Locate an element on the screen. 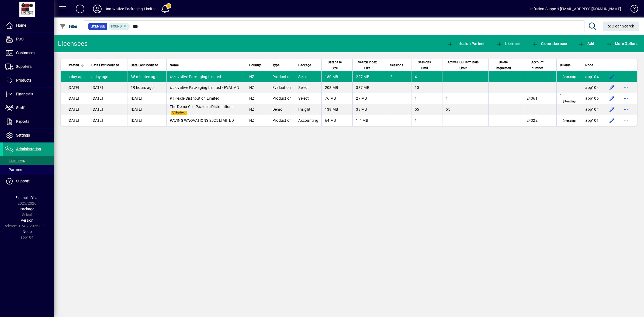 The image size is (644, 317). span: ovative Packaging Limited is located at coordinates (195, 77).